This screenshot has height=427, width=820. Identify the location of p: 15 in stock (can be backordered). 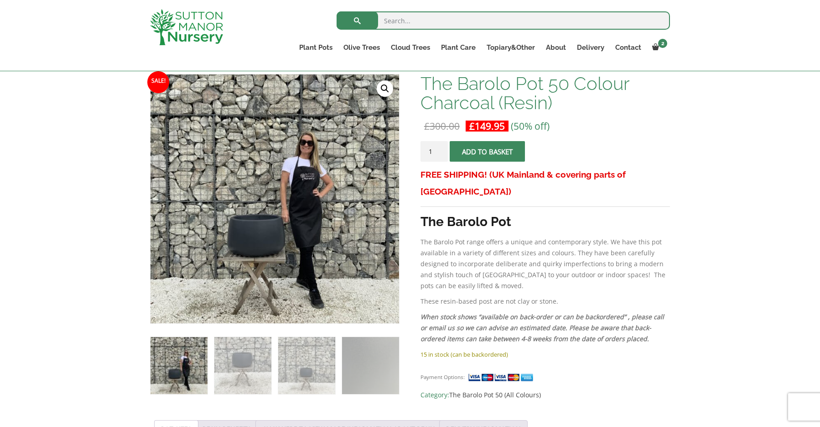
(545, 354).